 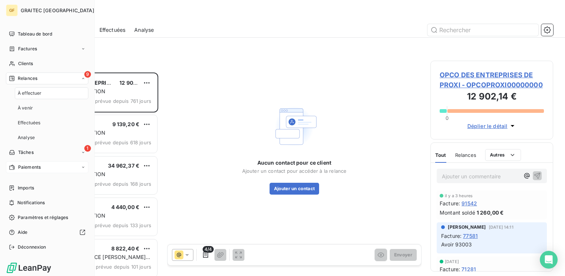 What do you see at coordinates (441, 155) in the screenshot?
I see `span: Tout` at bounding box center [441, 155].